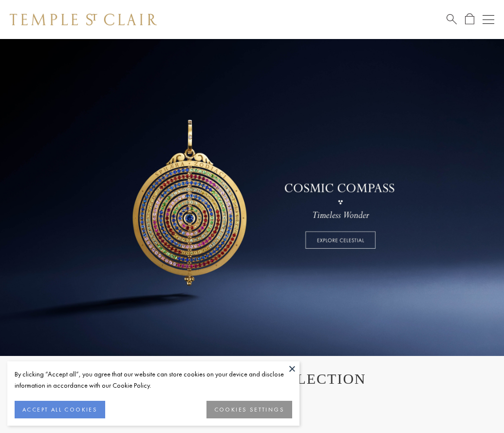 The height and width of the screenshot is (433, 504). Describe the element at coordinates (153, 380) in the screenshot. I see `div: By clicking “Accept all”, you agree that our website can store cookies on your device and disclos...` at that location.